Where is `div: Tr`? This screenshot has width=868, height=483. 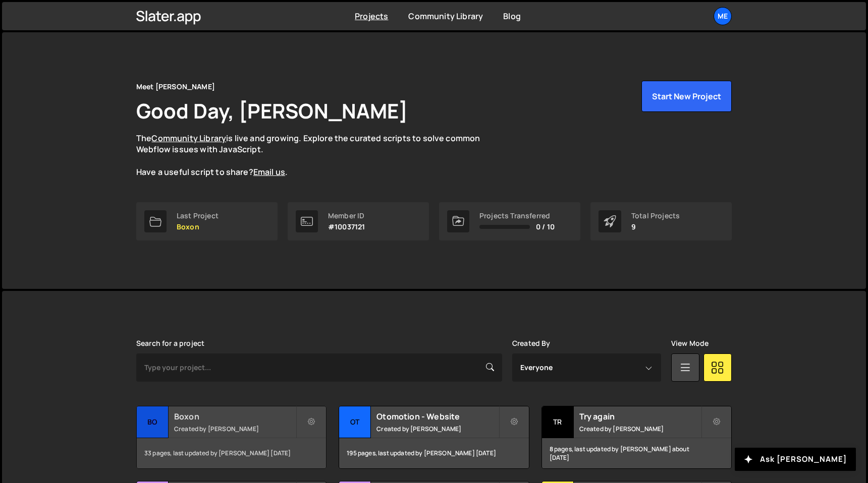
div: Tr is located at coordinates (558, 422).